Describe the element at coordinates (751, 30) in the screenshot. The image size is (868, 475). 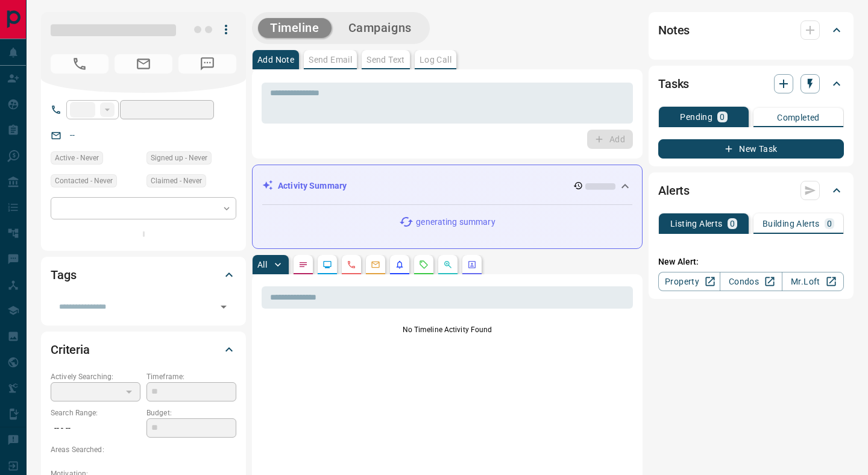
I see `div: Notes` at that location.